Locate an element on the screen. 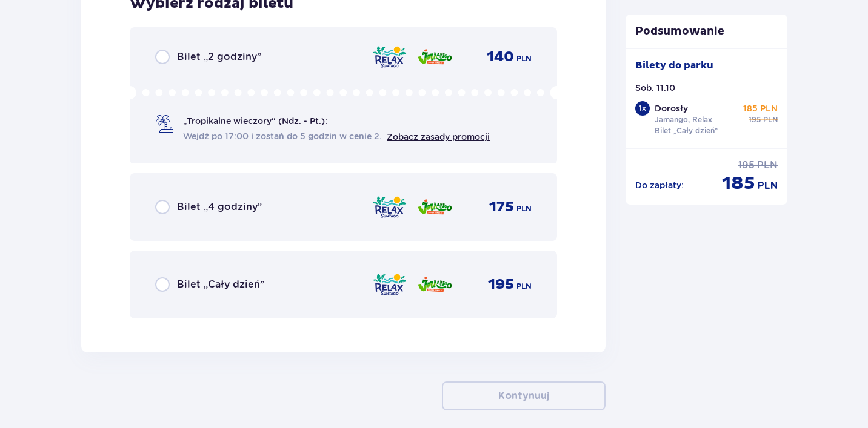 The image size is (868, 428). span: Bilet „Cały dzień” is located at coordinates (221, 284).